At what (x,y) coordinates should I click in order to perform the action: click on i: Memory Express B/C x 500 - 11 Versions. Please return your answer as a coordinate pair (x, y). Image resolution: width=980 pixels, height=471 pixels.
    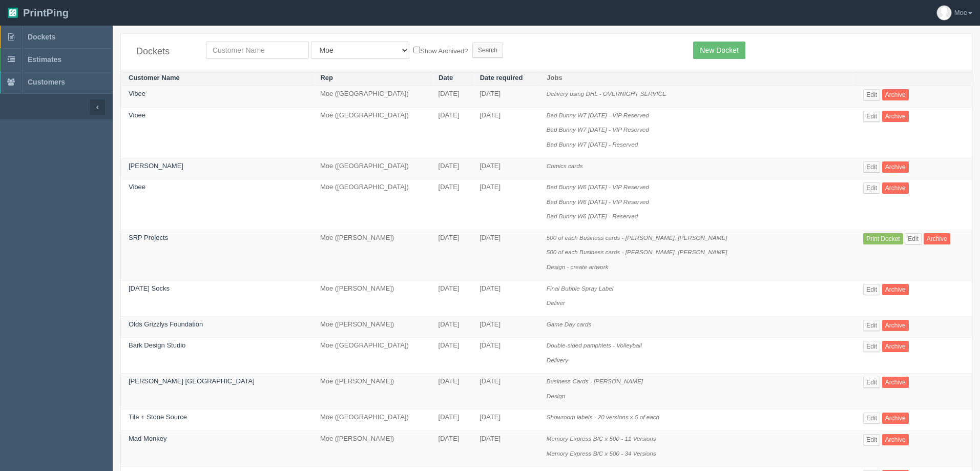
    Looking at the image, I should click on (601, 438).